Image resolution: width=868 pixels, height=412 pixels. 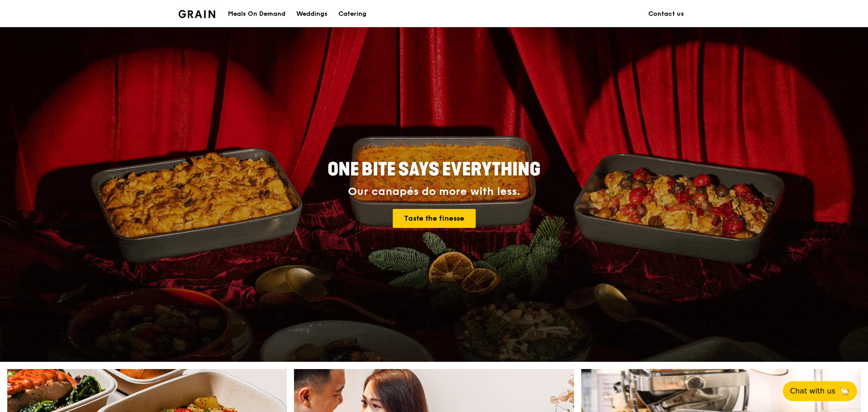 What do you see at coordinates (434, 219) in the screenshot?
I see `a: Taste the finesse` at bounding box center [434, 219].